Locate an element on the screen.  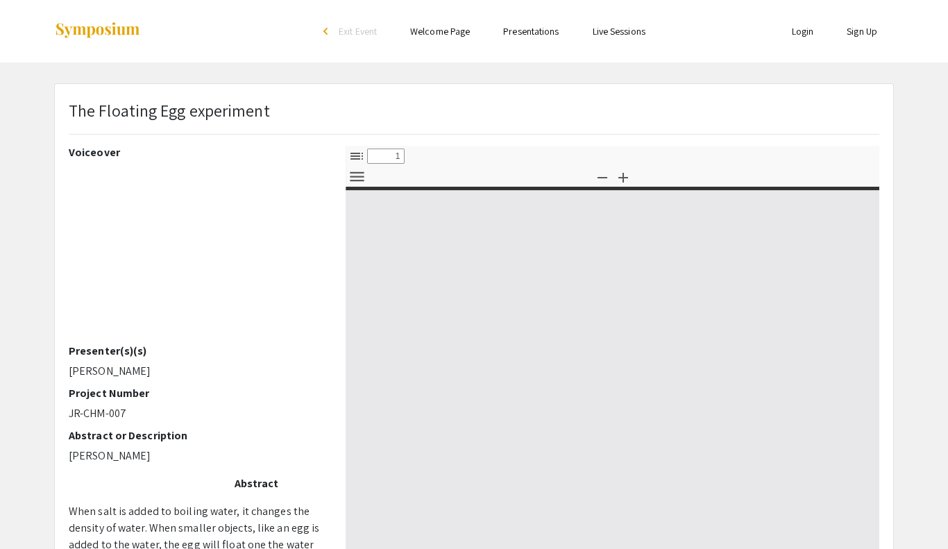
h2: Voiceover is located at coordinates (196, 152).